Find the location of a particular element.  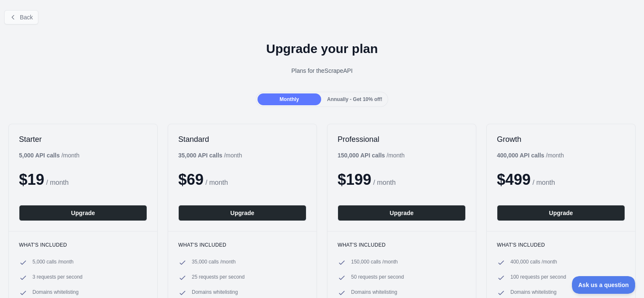

span: $ 199 is located at coordinates (354, 179).